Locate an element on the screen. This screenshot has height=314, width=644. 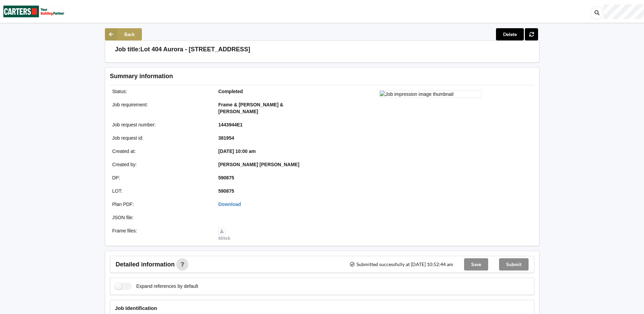
h3: Summary information is located at coordinates (268, 76).